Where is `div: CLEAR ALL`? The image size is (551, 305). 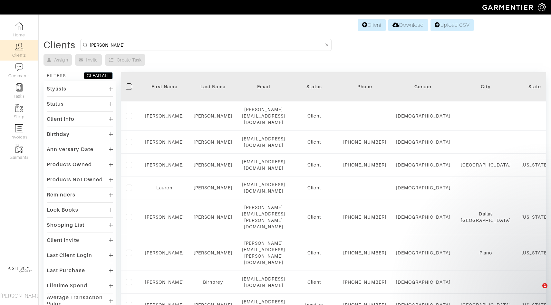 div: CLEAR ALL is located at coordinates (98, 76).